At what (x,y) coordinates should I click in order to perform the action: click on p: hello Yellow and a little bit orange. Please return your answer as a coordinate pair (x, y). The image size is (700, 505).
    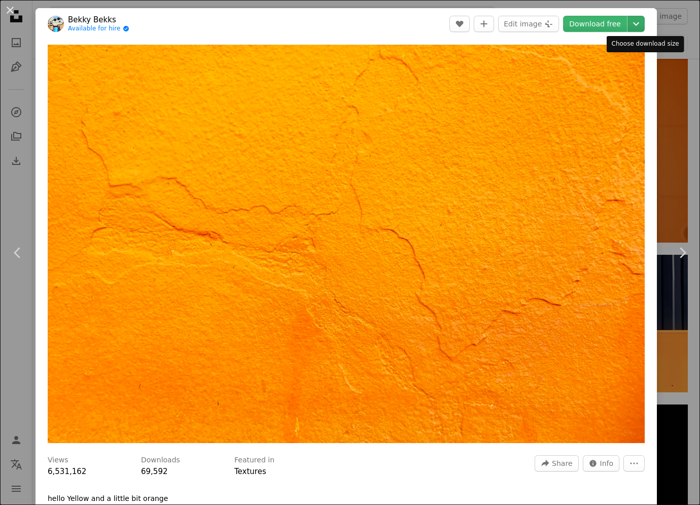
    Looking at the image, I should click on (108, 499).